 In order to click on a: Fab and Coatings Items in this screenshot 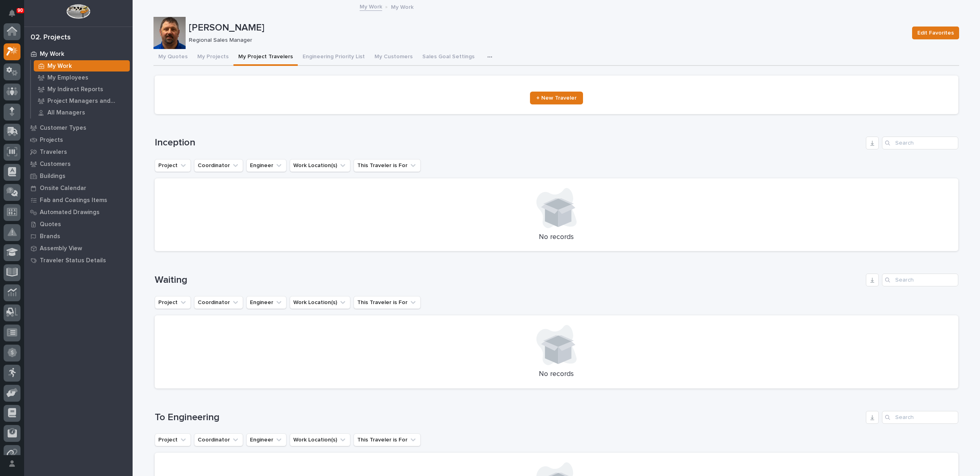, I will do `click(78, 200)`.